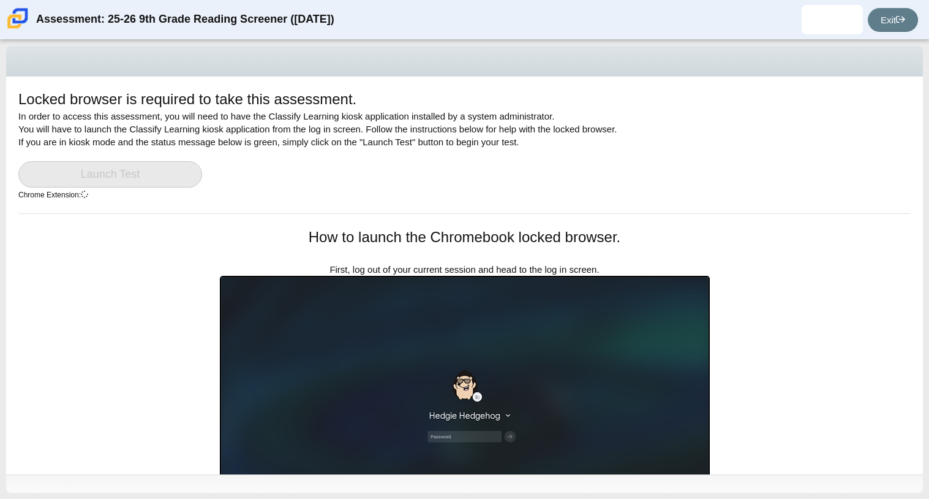  I want to click on a: Carmen School of Science & Technology, so click(18, 28).